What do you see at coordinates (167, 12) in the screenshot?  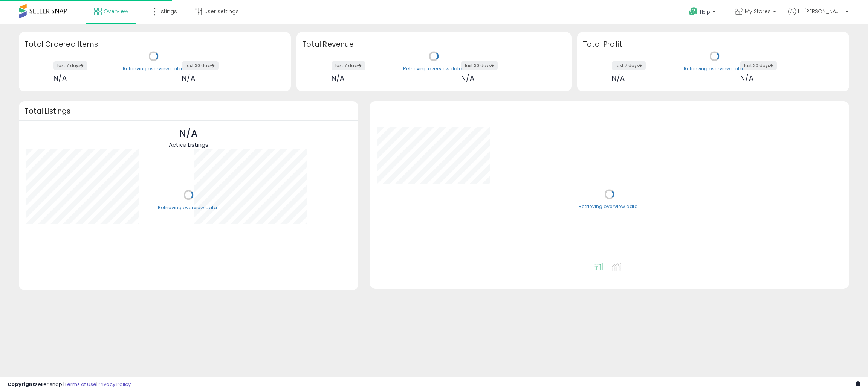 I see `span: Listings` at bounding box center [167, 12].